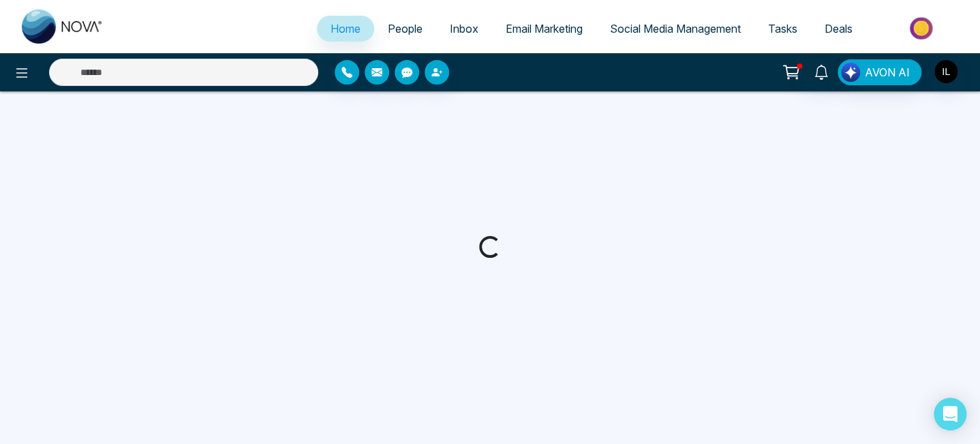 This screenshot has width=980, height=444. I want to click on img: Nova CRM Logo, so click(63, 26).